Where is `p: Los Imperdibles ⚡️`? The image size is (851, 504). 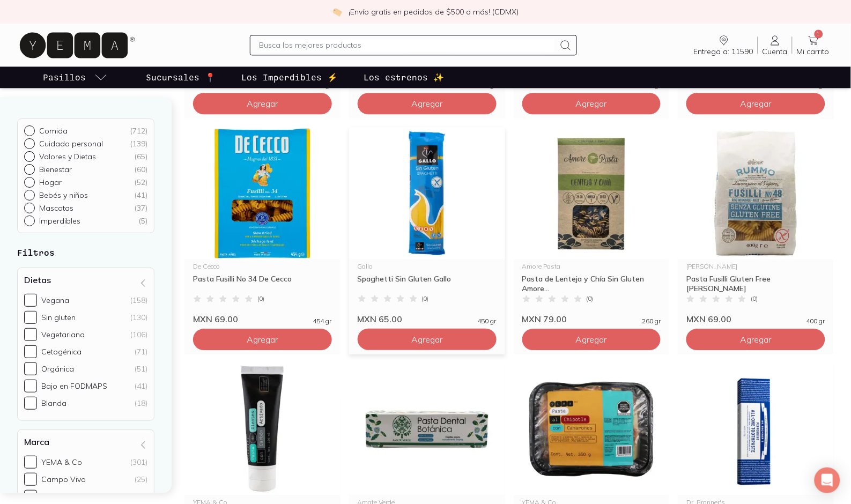
p: Los Imperdibles ⚡️ is located at coordinates (290, 77).